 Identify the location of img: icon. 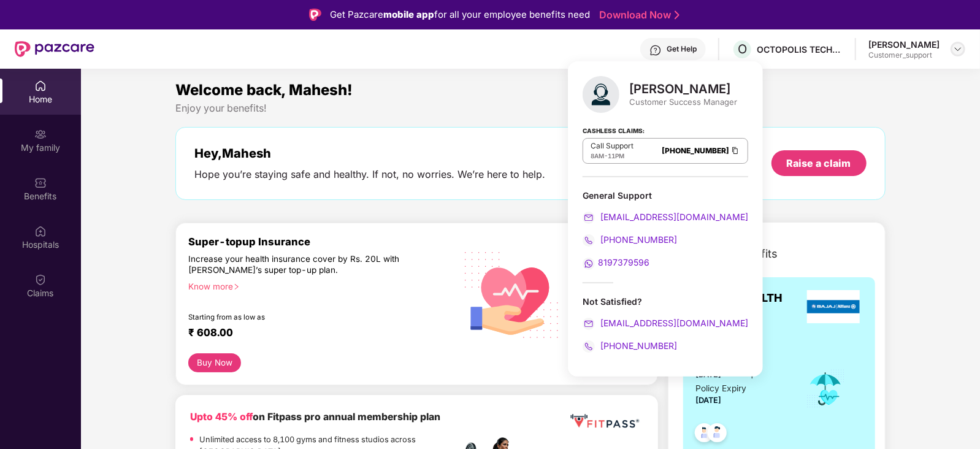
(825, 389).